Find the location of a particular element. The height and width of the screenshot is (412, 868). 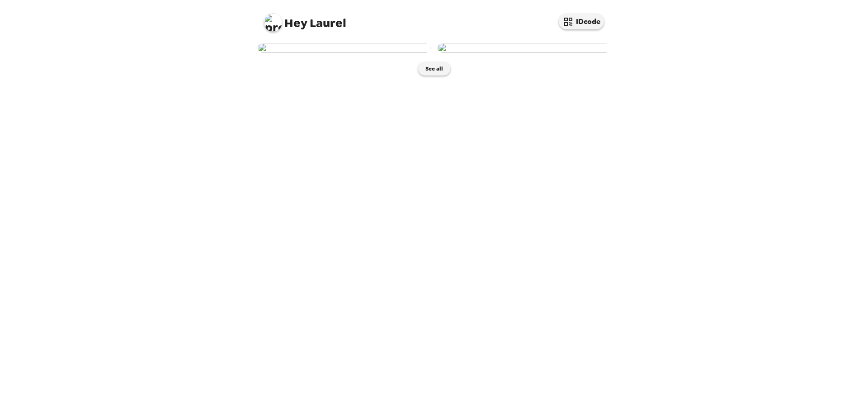

span: Hey is located at coordinates (296, 23).